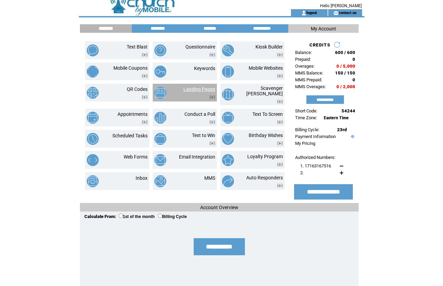 This screenshot has height=286, width=443. What do you see at coordinates (304, 52) in the screenshot?
I see `span: Balance:` at bounding box center [304, 52].